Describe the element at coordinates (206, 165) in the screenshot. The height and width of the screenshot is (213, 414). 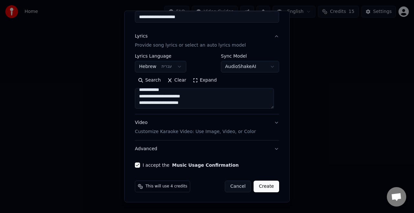
I see `button: I accept the` at that location.